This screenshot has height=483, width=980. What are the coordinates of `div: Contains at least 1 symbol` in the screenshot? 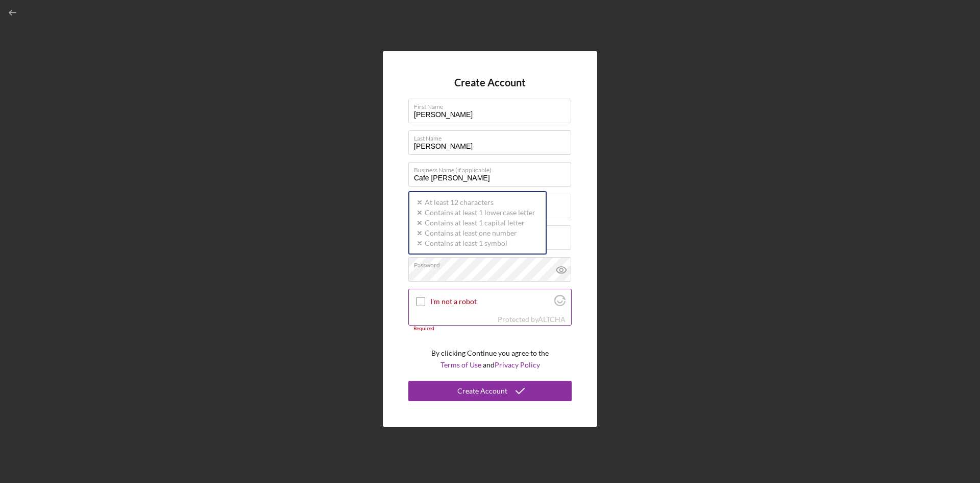 It's located at (475, 243).